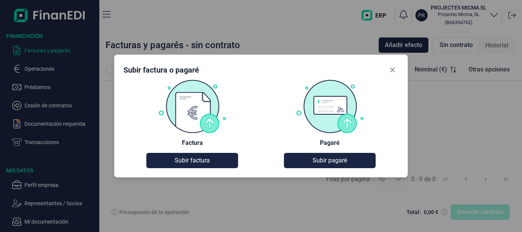  What do you see at coordinates (192, 160) in the screenshot?
I see `button: Subir factura` at bounding box center [192, 160].